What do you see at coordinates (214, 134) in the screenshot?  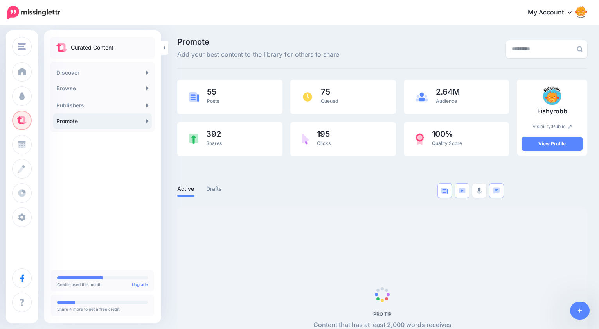 I see `span: 392` at bounding box center [214, 134].